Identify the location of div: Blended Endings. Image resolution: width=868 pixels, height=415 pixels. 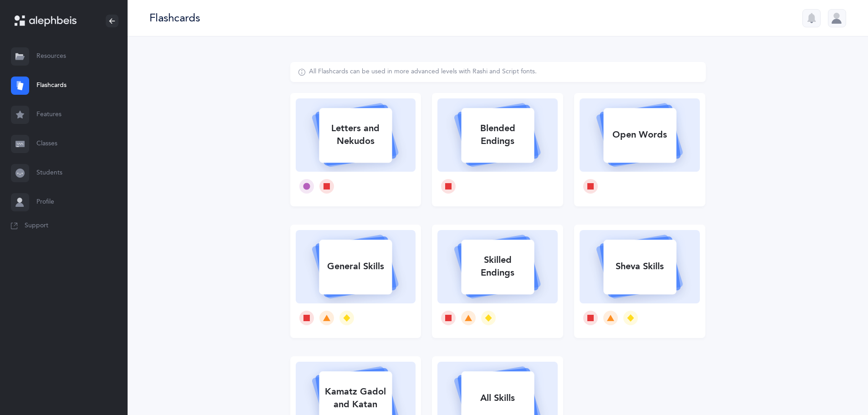
(498, 135).